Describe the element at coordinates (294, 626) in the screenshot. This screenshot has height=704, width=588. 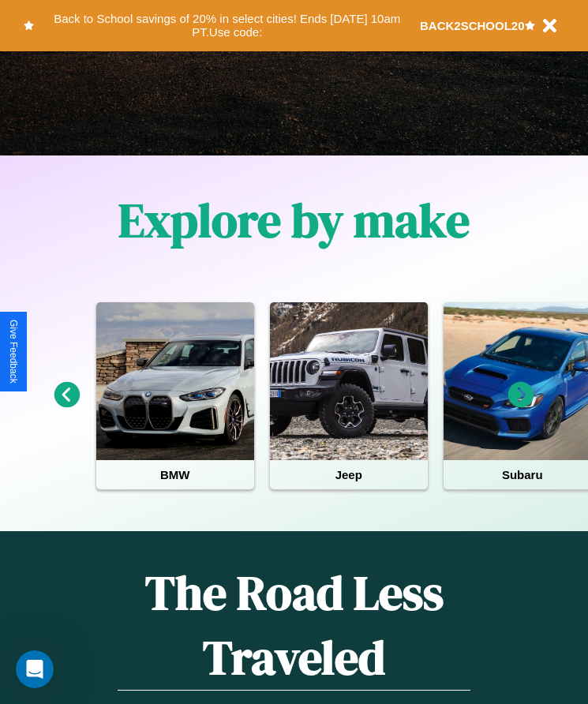
I see `h1: The Road Less Traveled` at that location.